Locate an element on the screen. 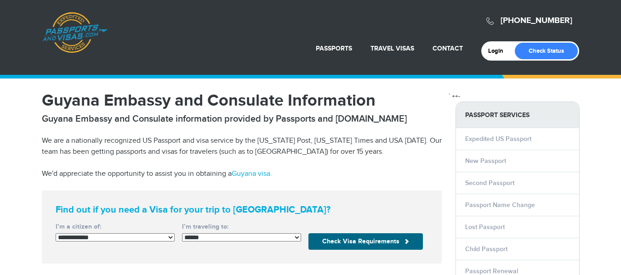 This screenshot has width=621, height=275. a: Travel Visas is located at coordinates (392, 48).